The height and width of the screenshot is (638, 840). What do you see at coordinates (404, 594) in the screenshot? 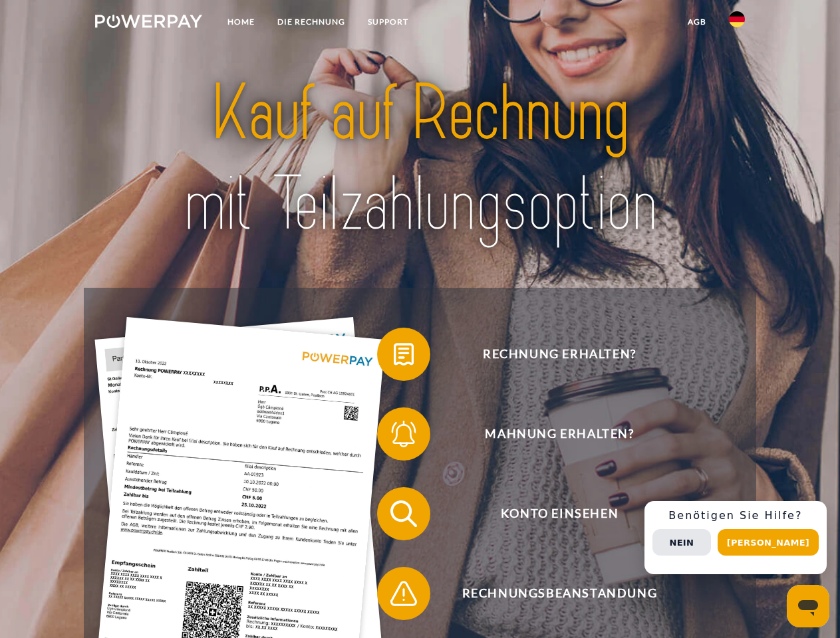
I see `img: qb_warning.svg` at bounding box center [404, 594].